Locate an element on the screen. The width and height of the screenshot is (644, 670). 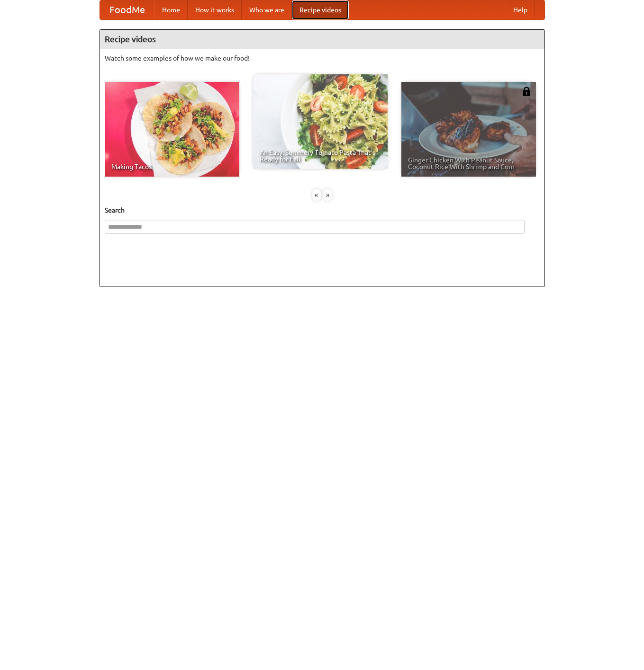
a: How it works is located at coordinates (215, 10).